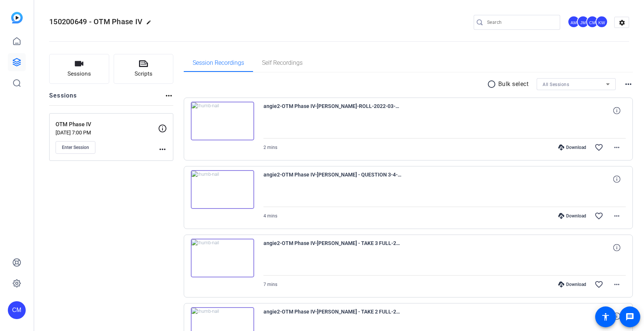 This screenshot has height=331, width=644. Describe the element at coordinates (601, 21) in the screenshot. I see `div: KW` at that location.